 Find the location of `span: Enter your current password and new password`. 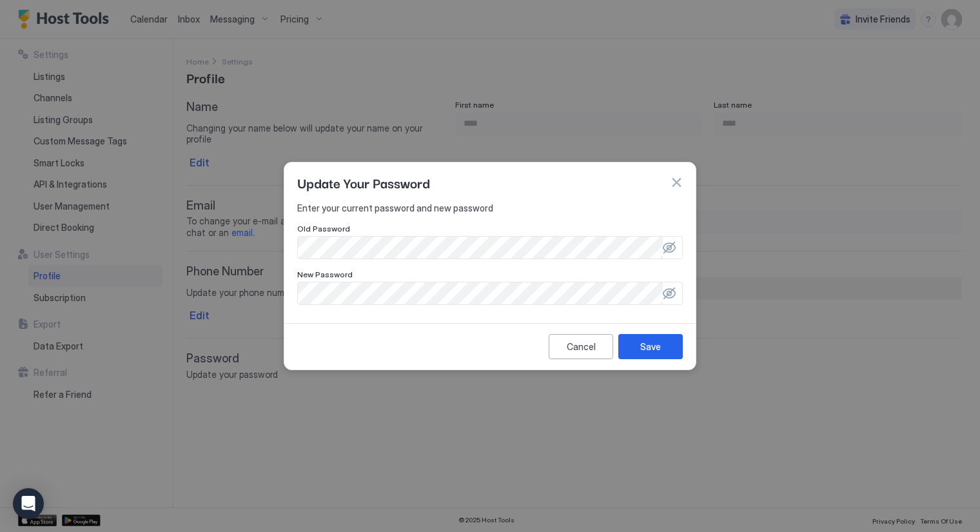

span: Enter your current password and new password is located at coordinates (490, 208).